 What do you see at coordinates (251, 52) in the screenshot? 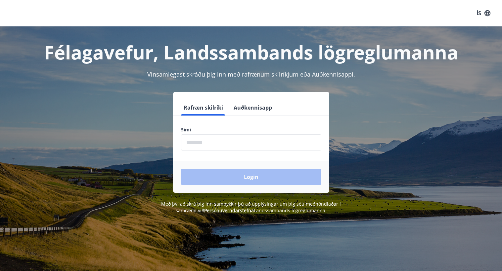
I see `h1: Félagavefur, Landssambands lögreglumanna` at bounding box center [251, 52].